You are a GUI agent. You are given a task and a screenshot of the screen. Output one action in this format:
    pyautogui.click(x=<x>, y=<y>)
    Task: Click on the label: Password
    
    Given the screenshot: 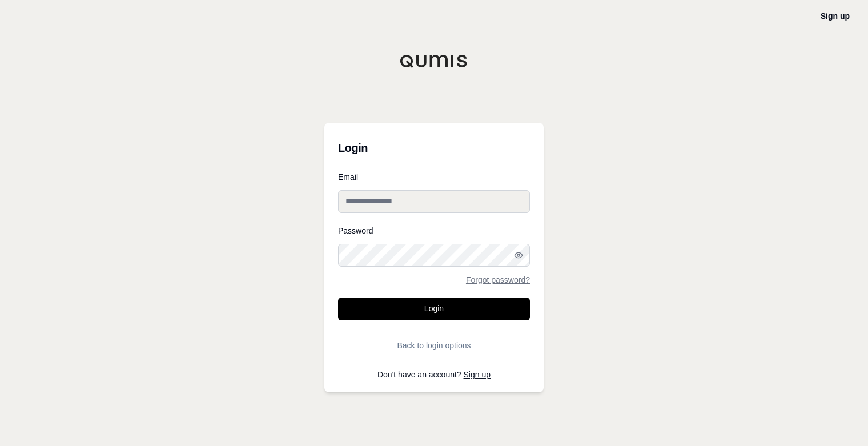 What is the action you would take?
    pyautogui.click(x=434, y=231)
    